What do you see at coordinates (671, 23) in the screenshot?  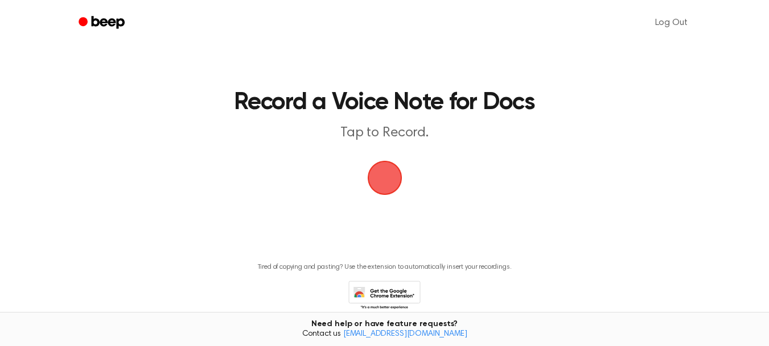 I see `a: Log Out` at bounding box center [671, 23].